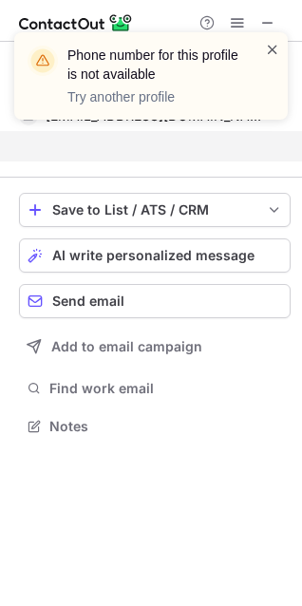 This screenshot has width=302, height=606. Describe the element at coordinates (155, 210) in the screenshot. I see `button: save-profile-one-click` at that location.